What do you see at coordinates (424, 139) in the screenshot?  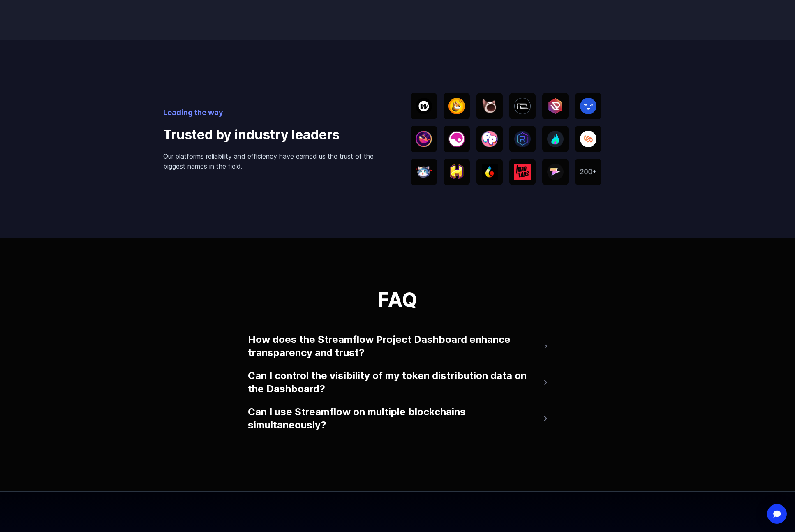 I see `img: Whales market` at bounding box center [424, 139].